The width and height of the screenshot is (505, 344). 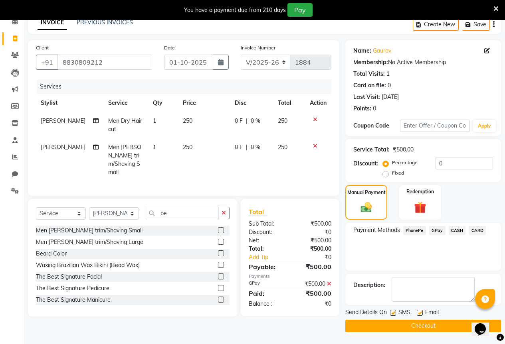 I want to click on label: Invoice Number, so click(x=258, y=48).